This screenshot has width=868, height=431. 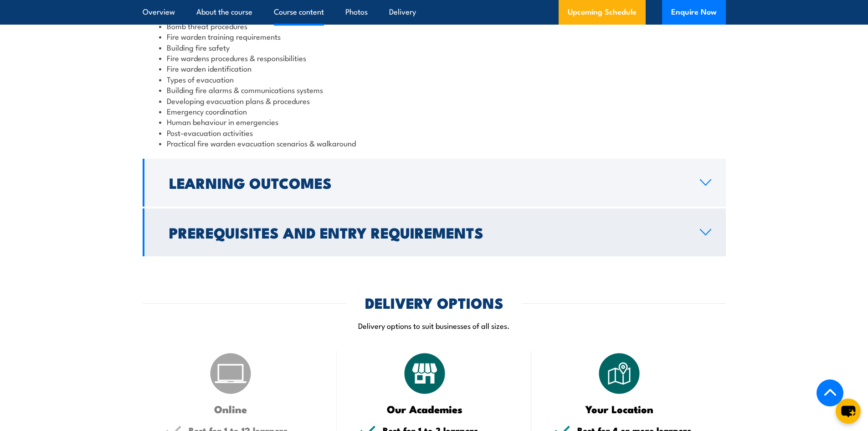 I want to click on li: Emergency coordination, so click(x=434, y=111).